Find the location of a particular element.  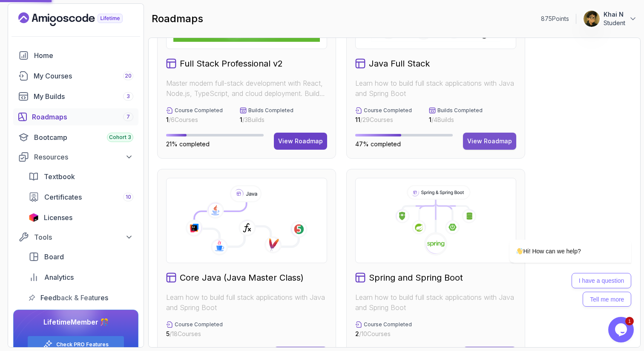

p: / 10 Courses is located at coordinates (383, 334).